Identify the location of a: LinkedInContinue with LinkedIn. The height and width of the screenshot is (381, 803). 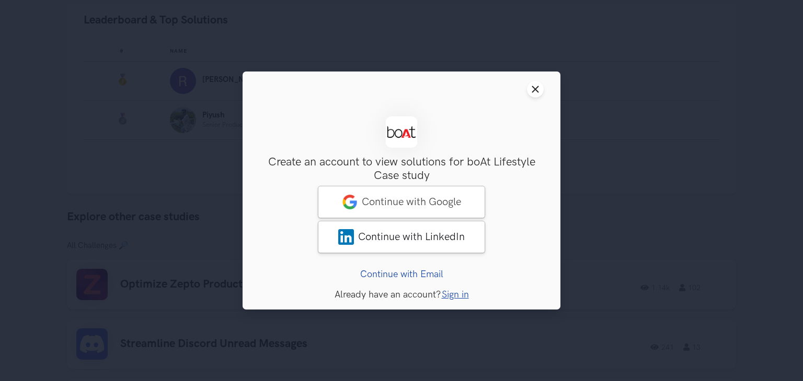
(401, 237).